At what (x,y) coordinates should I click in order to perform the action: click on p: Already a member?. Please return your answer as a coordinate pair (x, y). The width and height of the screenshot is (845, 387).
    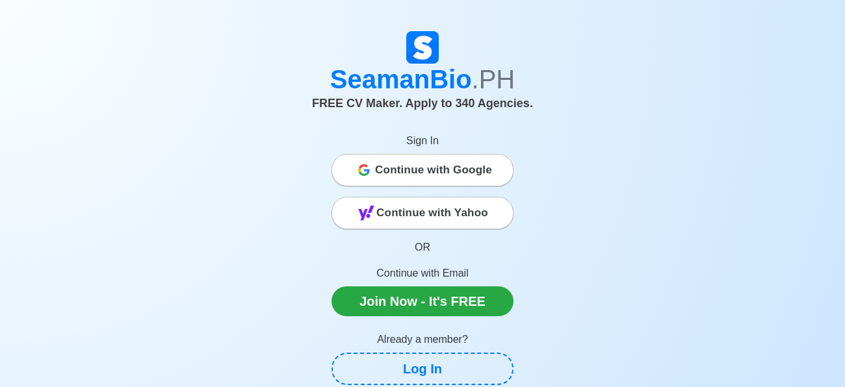
    Looking at the image, I should click on (423, 340).